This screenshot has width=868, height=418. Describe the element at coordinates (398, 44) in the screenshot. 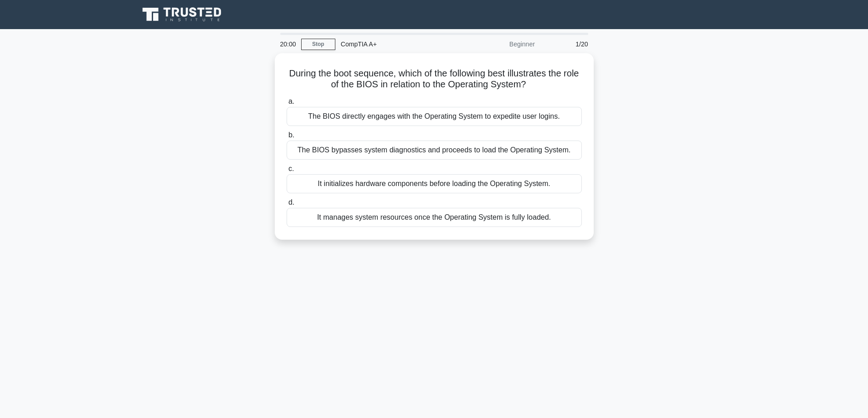

I see `div: CompTIA A+` at that location.